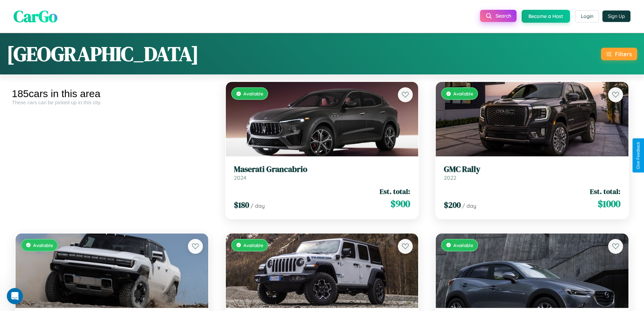 This screenshot has width=644, height=311. What do you see at coordinates (532, 169) in the screenshot?
I see `h3: GMC Rally` at bounding box center [532, 169].